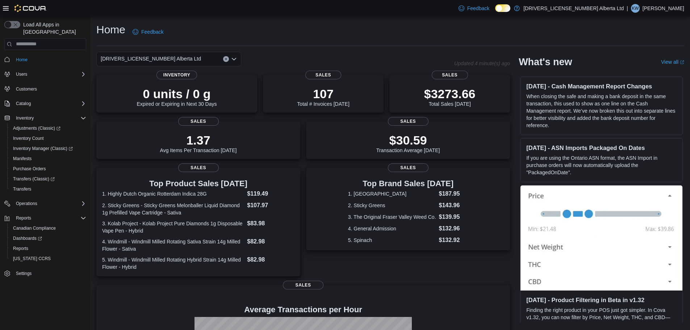 The width and height of the screenshot is (690, 330). I want to click on button: Clear input, so click(226, 59).